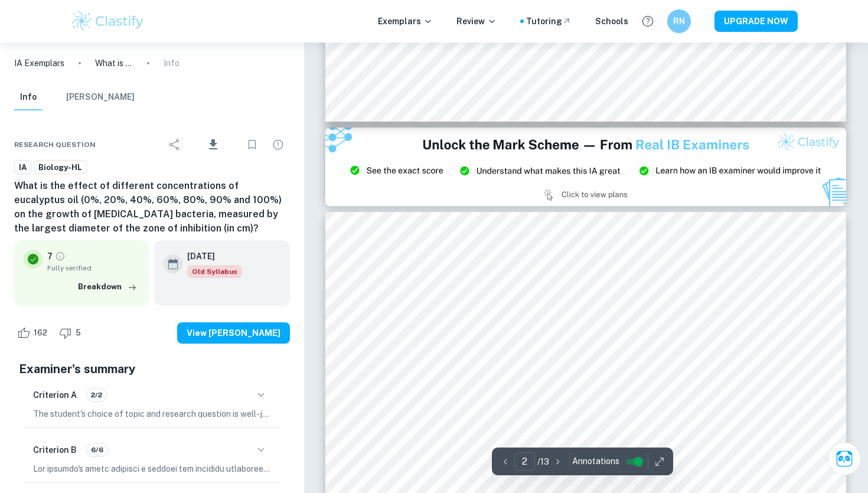 The height and width of the screenshot is (493, 868). What do you see at coordinates (151, 414) in the screenshot?
I see `p: The student's choice of topic and research question is well-justified through its global or perso...` at bounding box center [151, 414].